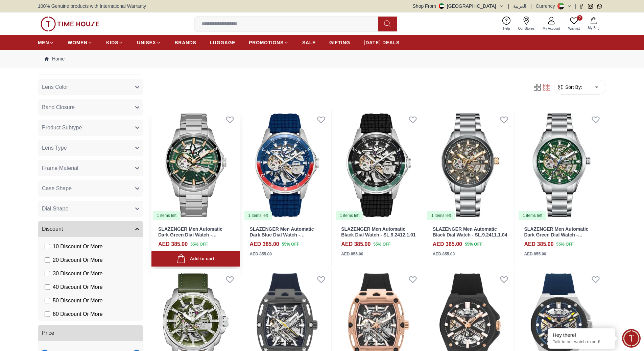 Image resolution: width=644 pixels, height=351 pixels. What do you see at coordinates (78, 247) in the screenshot?
I see `span: 10 Discount Or More` at bounding box center [78, 247].